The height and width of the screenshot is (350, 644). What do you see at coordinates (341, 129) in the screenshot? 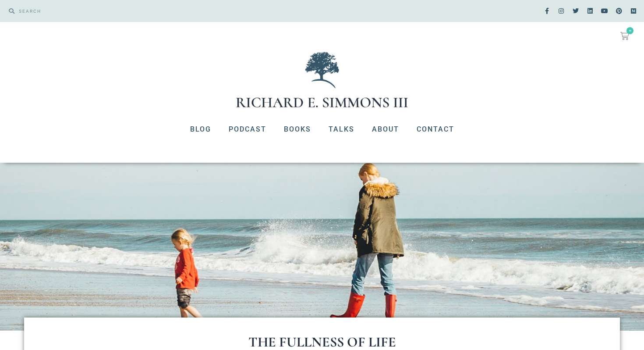
I see `a: Talks` at bounding box center [341, 129].